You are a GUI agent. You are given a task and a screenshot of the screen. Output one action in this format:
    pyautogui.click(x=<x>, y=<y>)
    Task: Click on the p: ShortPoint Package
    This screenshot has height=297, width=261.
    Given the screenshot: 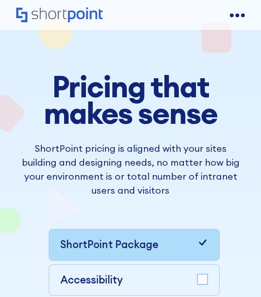 What is the action you would take?
    pyautogui.click(x=109, y=245)
    